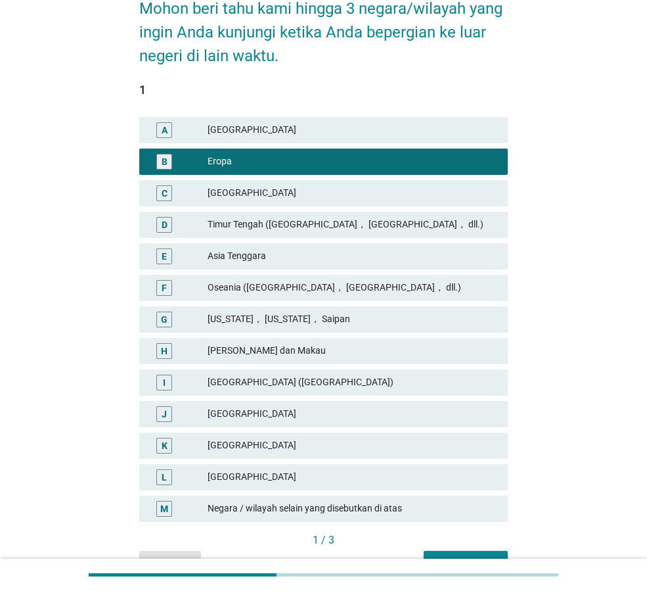 Image resolution: width=647 pixels, height=591 pixels. I want to click on div: J, so click(164, 413).